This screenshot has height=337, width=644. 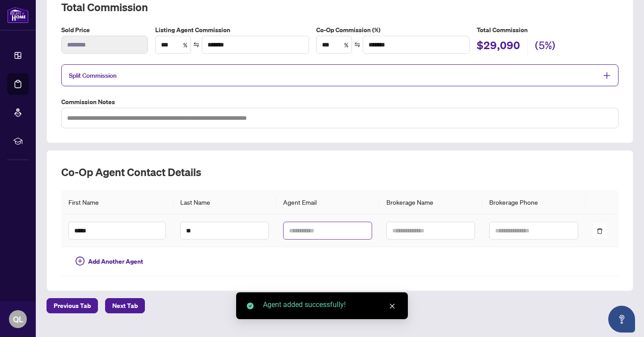 I want to click on a: Close, so click(x=392, y=306).